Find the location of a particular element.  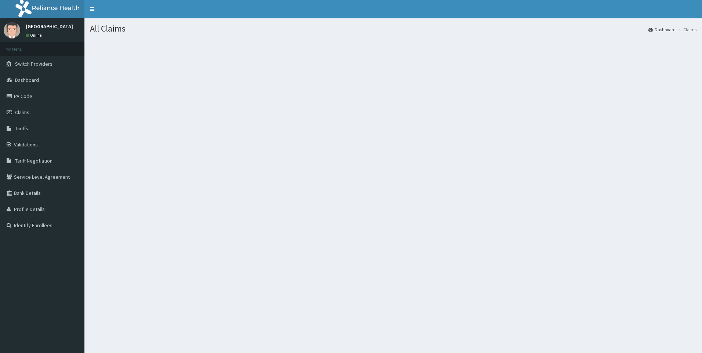

a: Online is located at coordinates (35, 35).